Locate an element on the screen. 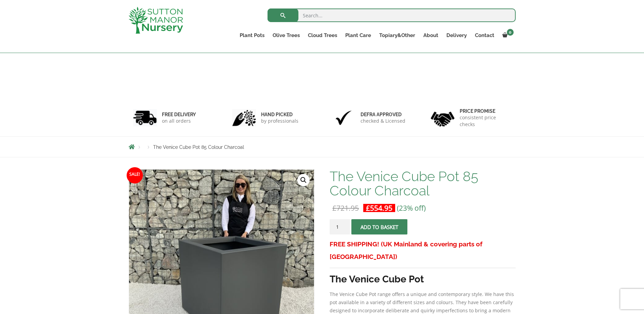 The image size is (644, 314). button: Add to basket is located at coordinates (379, 227).